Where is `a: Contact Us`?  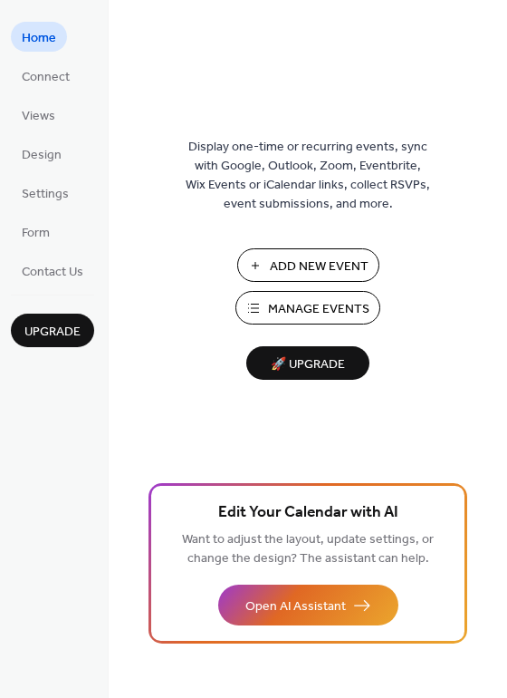
a: Contact Us is located at coordinates (53, 270).